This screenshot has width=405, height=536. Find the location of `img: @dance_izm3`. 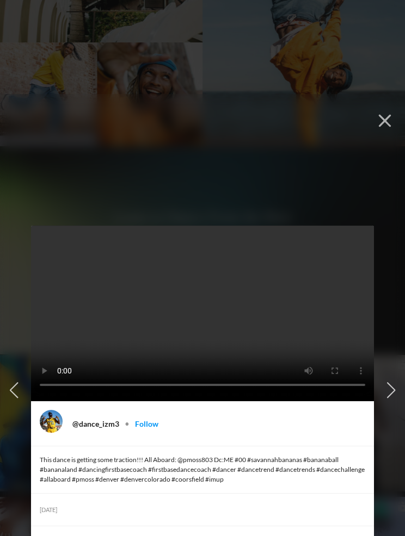

img: @dance_izm3 is located at coordinates (51, 422).